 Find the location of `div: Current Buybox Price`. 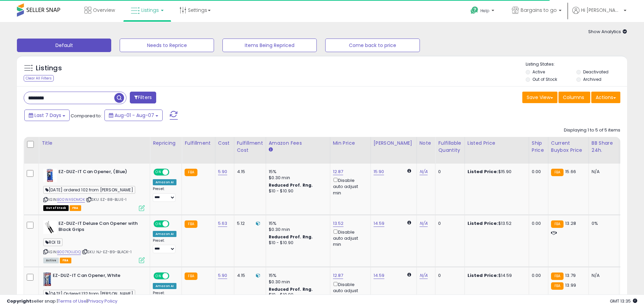

div: Current Buybox Price is located at coordinates (568, 147).